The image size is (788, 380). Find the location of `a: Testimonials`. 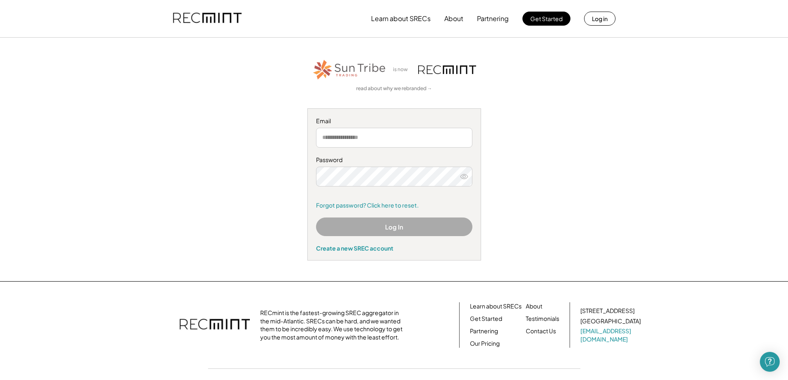

a: Testimonials is located at coordinates (542, 319).